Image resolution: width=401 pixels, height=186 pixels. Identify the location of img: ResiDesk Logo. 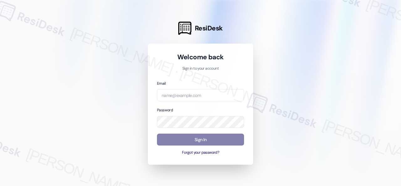
(185, 28).